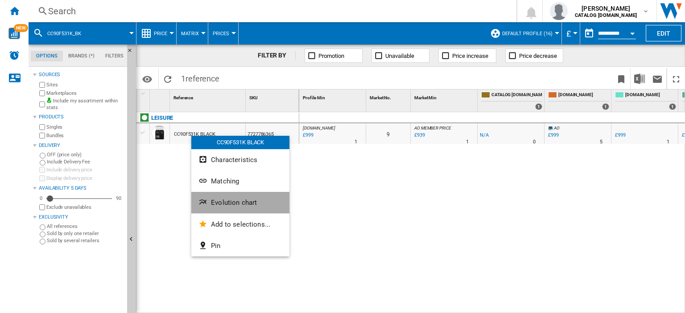 This screenshot has width=685, height=313. I want to click on button: Evolution chart, so click(240, 203).